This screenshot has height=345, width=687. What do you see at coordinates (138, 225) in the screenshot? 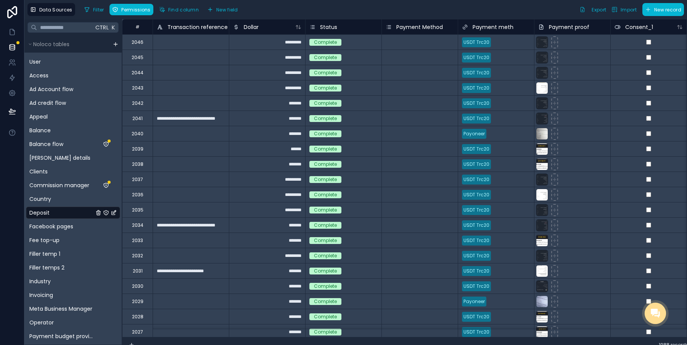
I see `div: 2034` at bounding box center [138, 225].